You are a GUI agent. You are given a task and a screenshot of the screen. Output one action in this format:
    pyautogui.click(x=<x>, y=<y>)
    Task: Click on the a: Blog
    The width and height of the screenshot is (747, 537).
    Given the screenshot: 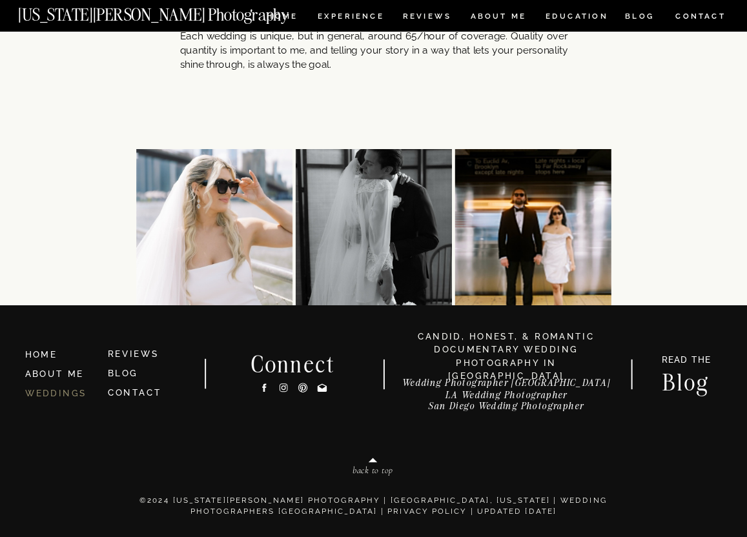 What is the action you would take?
    pyautogui.click(x=687, y=381)
    